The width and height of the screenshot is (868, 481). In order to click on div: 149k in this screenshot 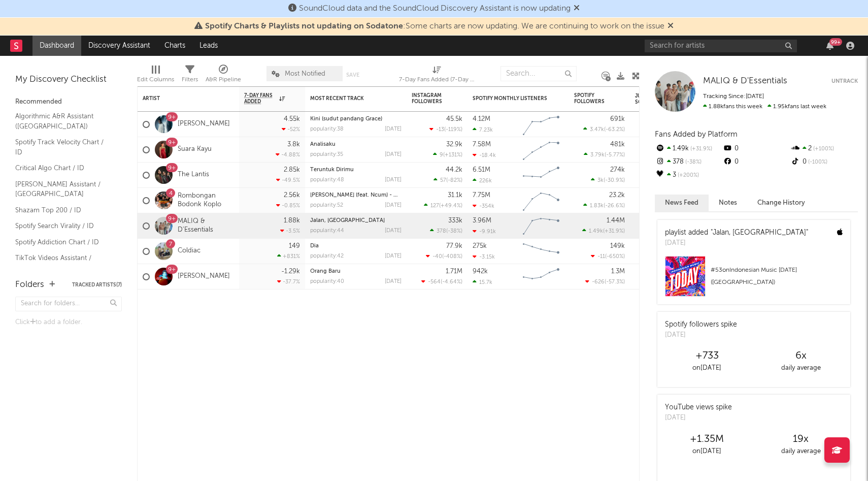, I will do `click(617, 246)`.